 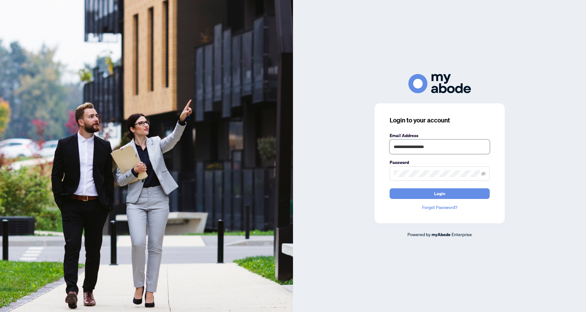 What do you see at coordinates (483, 174) in the screenshot?
I see `span: eye-invisible` at bounding box center [483, 174].